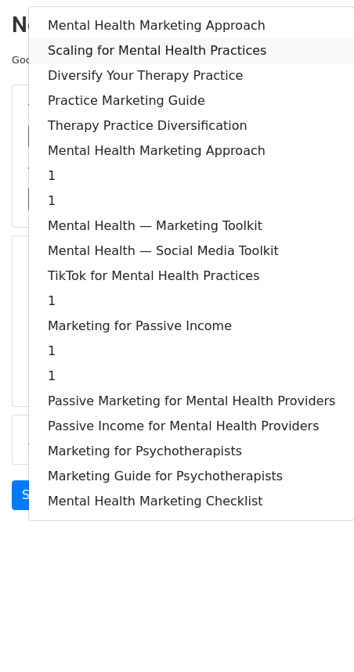 Image resolution: width=354 pixels, height=672 pixels. I want to click on a: Marketing for Passive Income, so click(191, 326).